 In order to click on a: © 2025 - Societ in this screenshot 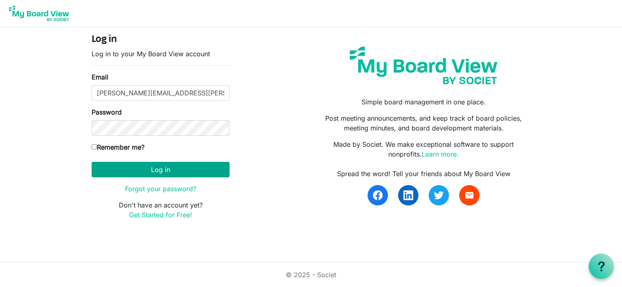, I will do `click(311, 274)`.